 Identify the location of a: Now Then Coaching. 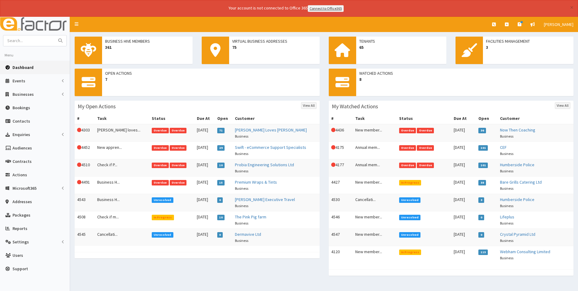
(518, 130).